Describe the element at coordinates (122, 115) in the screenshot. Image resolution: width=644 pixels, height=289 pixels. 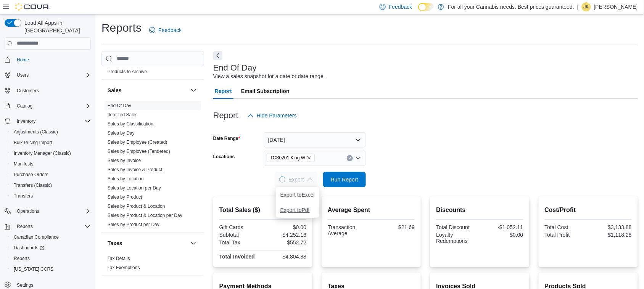
I see `a: Itemized Sales` at that location.